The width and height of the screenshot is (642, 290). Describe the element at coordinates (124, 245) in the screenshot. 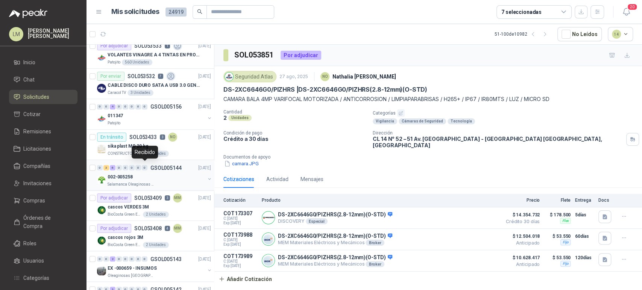

I see `p: BioCosta Green Energy S.A.S` at that location.